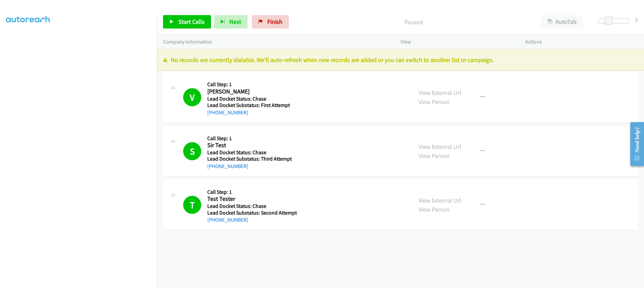 This screenshot has width=644, height=288. What do you see at coordinates (192, 97) in the screenshot?
I see `h1: V` at bounding box center [192, 97].